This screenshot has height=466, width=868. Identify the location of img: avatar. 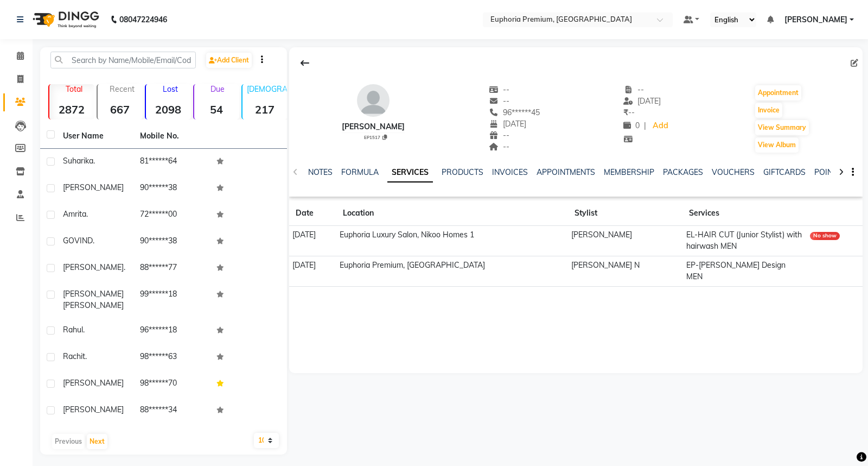
(373, 100).